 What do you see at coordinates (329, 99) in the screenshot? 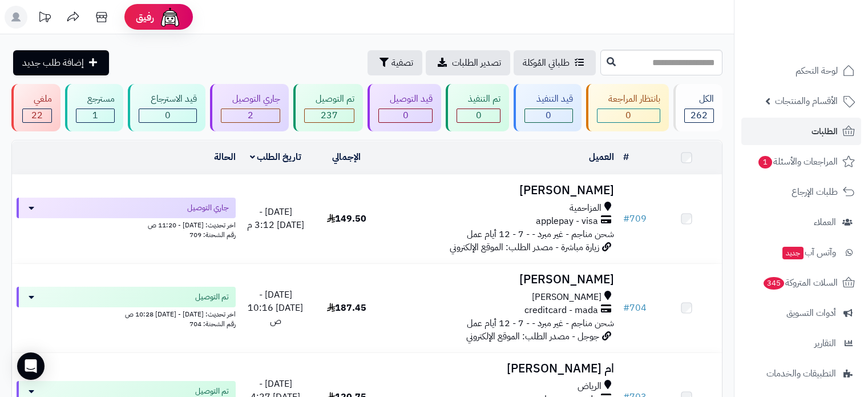
I see `div: تم التوصيل` at bounding box center [329, 99].